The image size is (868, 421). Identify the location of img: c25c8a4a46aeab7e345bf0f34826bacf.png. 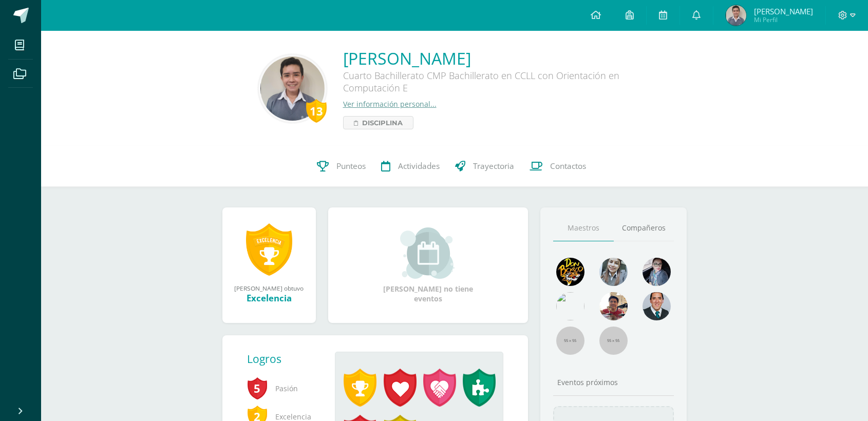
(570, 306).